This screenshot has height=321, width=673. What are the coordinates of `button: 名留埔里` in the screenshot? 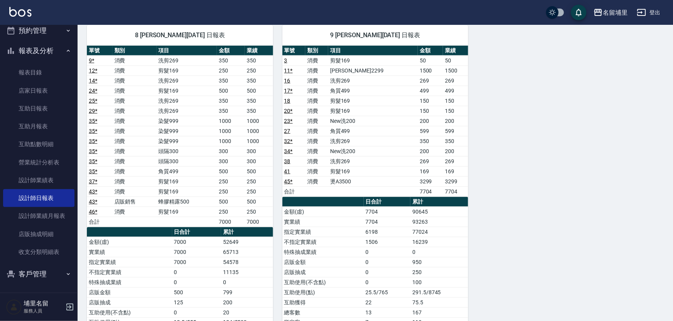 It's located at (611, 12).